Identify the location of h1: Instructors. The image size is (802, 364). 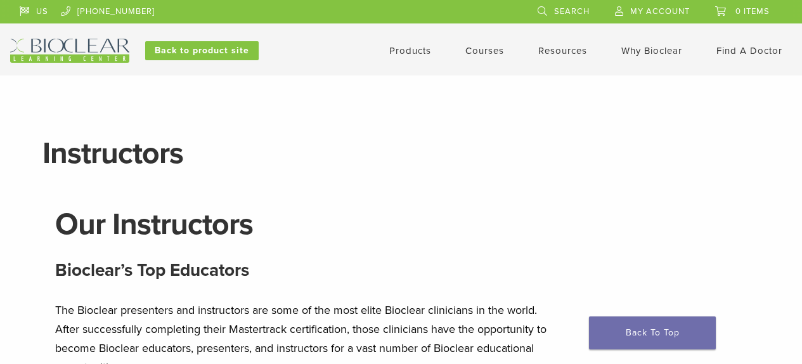
(401, 153).